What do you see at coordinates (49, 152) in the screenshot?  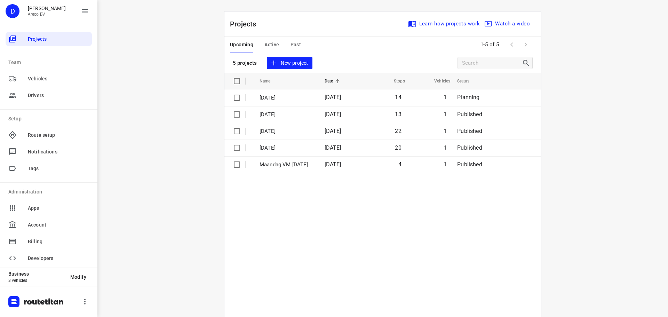 I see `div: Notifications` at bounding box center [49, 152].